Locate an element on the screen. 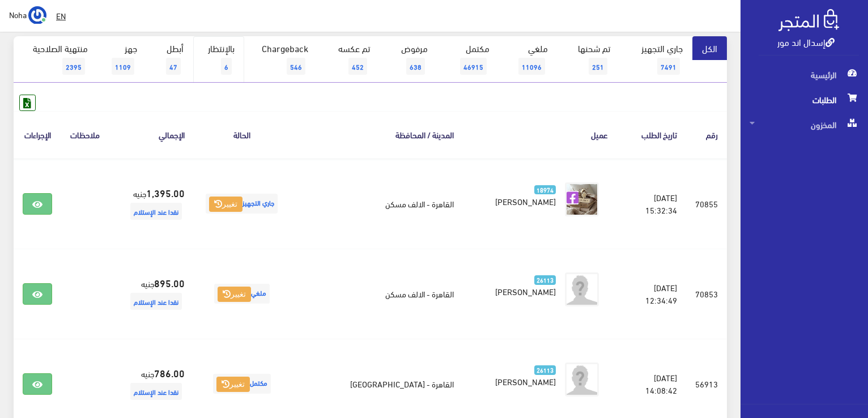 The image size is (868, 418). span: 18974 is located at coordinates (545, 190).